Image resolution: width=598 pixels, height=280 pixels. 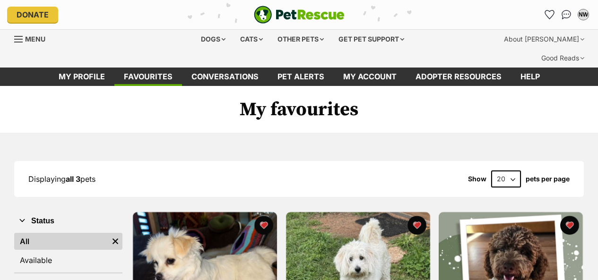 I want to click on a: PetRescue, so click(x=299, y=15).